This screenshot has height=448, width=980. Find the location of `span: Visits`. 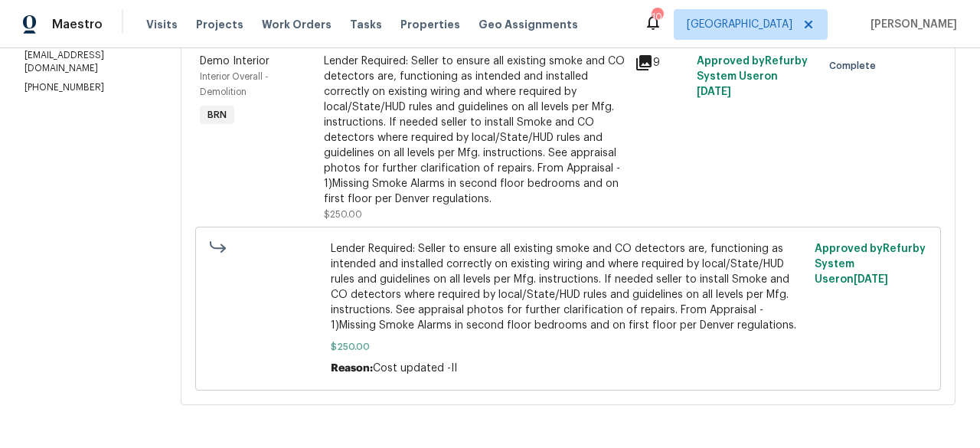

span: Visits is located at coordinates (161, 24).